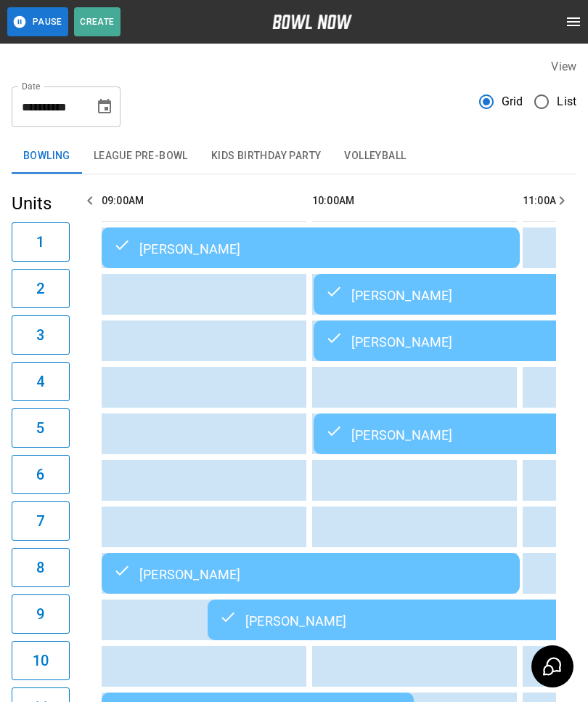 Image resolution: width=588 pixels, height=702 pixels. Describe the element at coordinates (41, 568) in the screenshot. I see `button: 8` at that location.